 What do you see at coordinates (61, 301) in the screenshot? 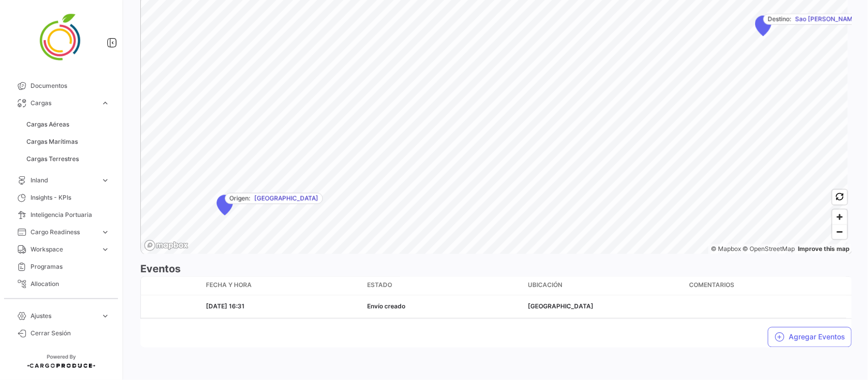
I see `a: Courier` at bounding box center [61, 301].